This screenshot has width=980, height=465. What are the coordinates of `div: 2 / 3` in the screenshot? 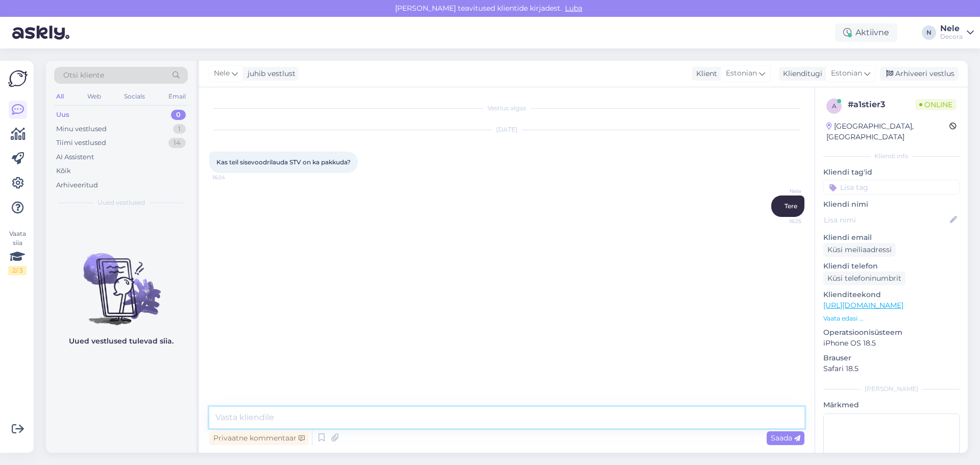 It's located at (17, 270).